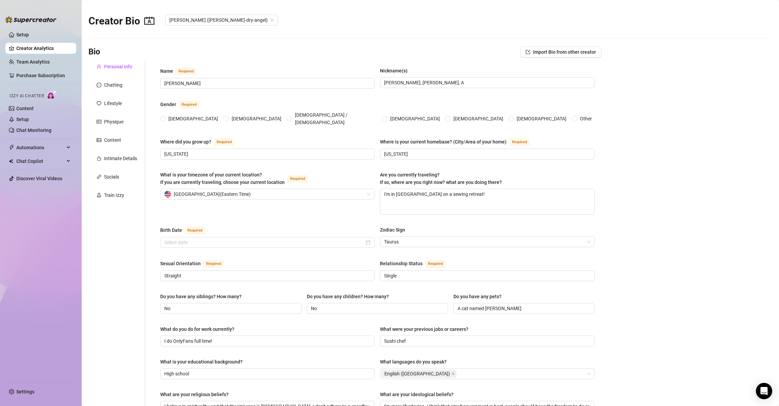  I want to click on label: What is your educational background?, so click(204, 362).